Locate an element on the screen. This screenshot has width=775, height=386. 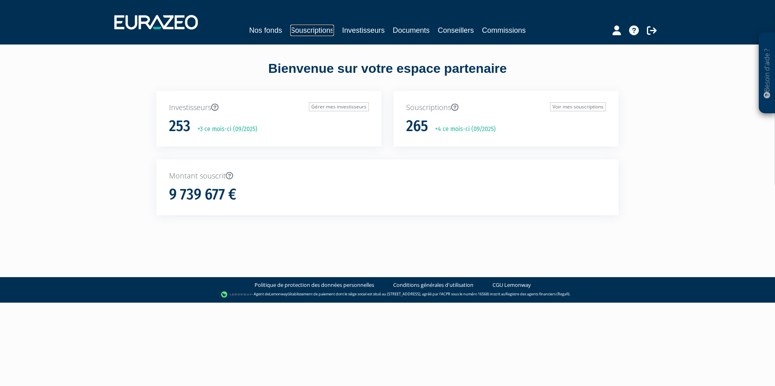
a: Investisseurs is located at coordinates (363, 30).